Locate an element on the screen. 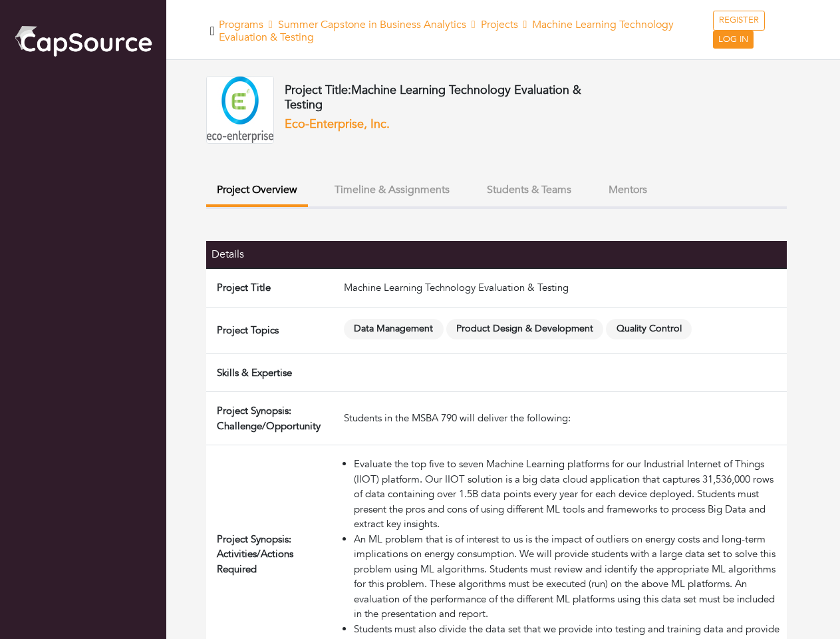 This screenshot has width=840, height=639. td: Project Topics is located at coordinates (273, 330).